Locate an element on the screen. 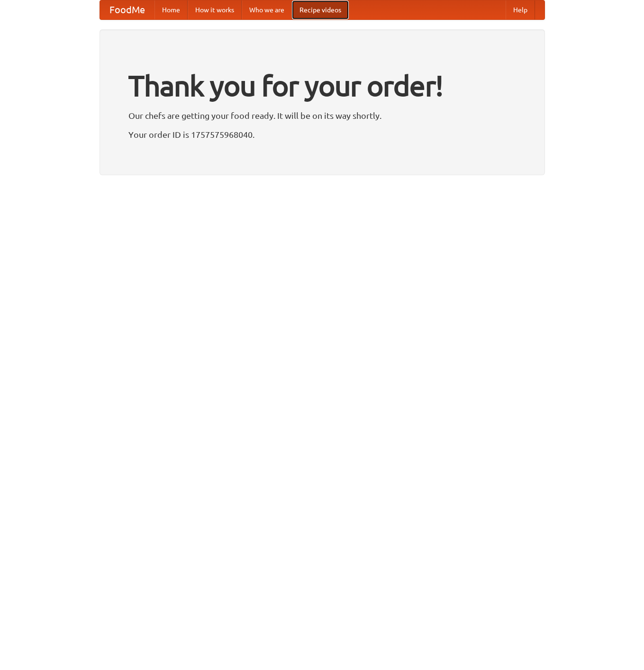 This screenshot has height=670, width=644. p: Our chefs are getting your food ready. It will be on its way shortly. is located at coordinates (322, 116).